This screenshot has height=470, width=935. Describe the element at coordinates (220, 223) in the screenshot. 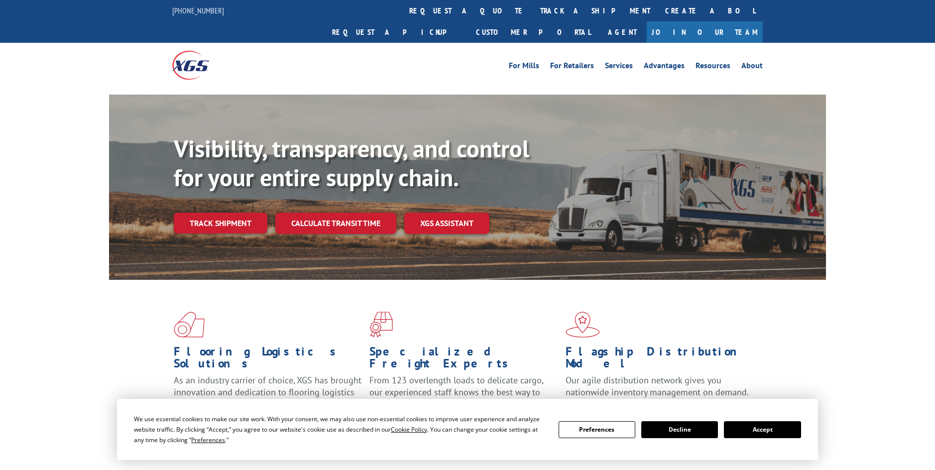

I see `a: Track shipment` at that location.